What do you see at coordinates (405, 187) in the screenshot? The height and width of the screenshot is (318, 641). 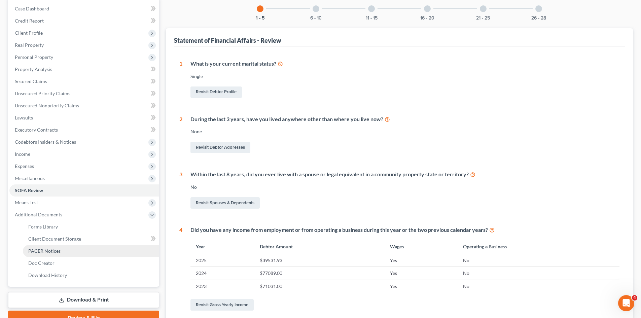 I see `div: No` at bounding box center [405, 187].